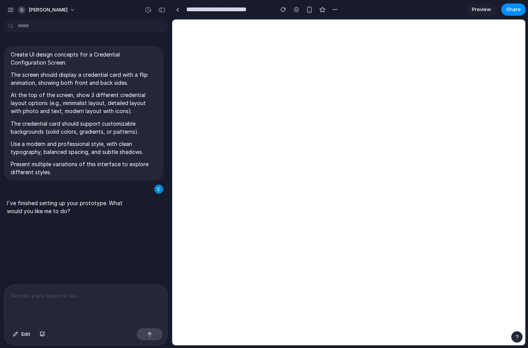 The width and height of the screenshot is (528, 348). Describe the element at coordinates (84, 168) in the screenshot. I see `p: Present multiple variations of this interface to explore different styles.` at that location.